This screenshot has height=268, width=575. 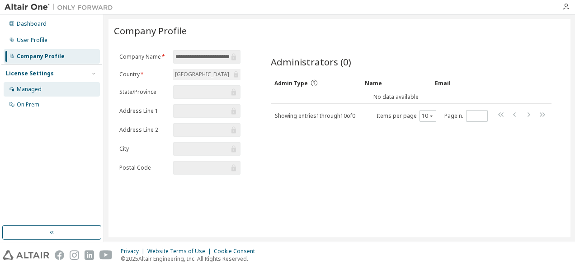 What do you see at coordinates (311, 62) in the screenshot?
I see `span: Administrators (0)` at bounding box center [311, 62].